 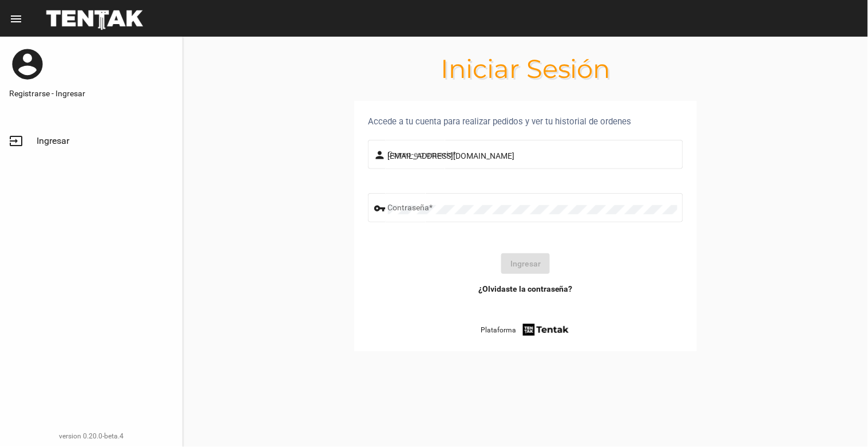 I want to click on h1: Iniciar Sesión, so click(x=525, y=69).